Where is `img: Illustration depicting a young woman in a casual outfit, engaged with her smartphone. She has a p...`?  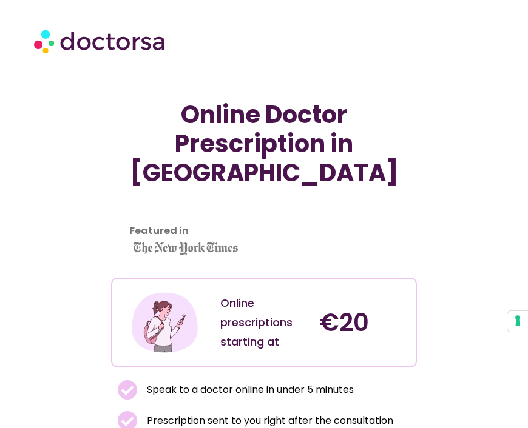
img: Illustration depicting a young woman in a casual outfit, engaged with her smartphone. She has a p... is located at coordinates (164, 323).